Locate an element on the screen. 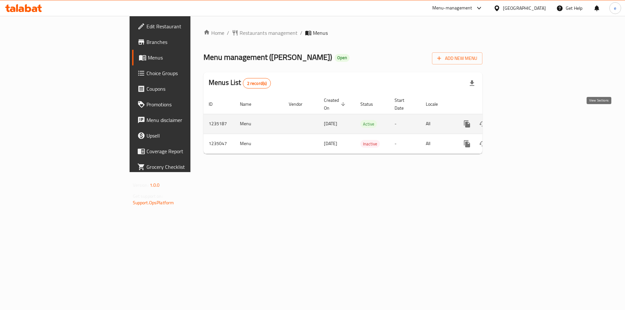 This screenshot has height=310, width=625. span: e is located at coordinates (615, 8).